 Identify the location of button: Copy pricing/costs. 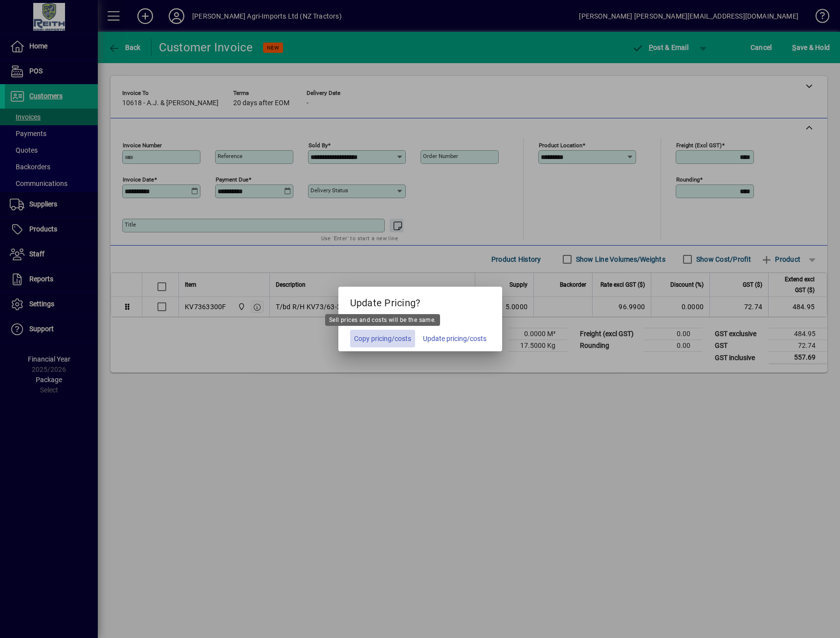
(382, 338).